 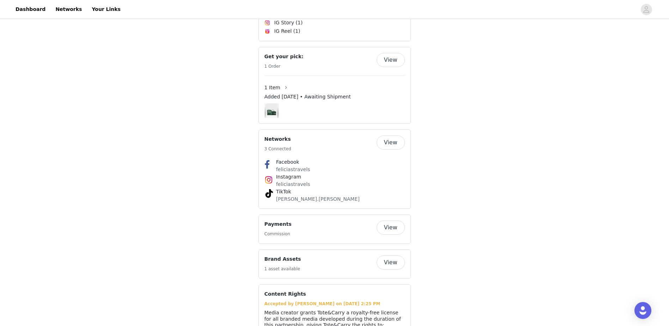 What do you see at coordinates (272, 87) in the screenshot?
I see `span: 1 Item` at bounding box center [272, 87].